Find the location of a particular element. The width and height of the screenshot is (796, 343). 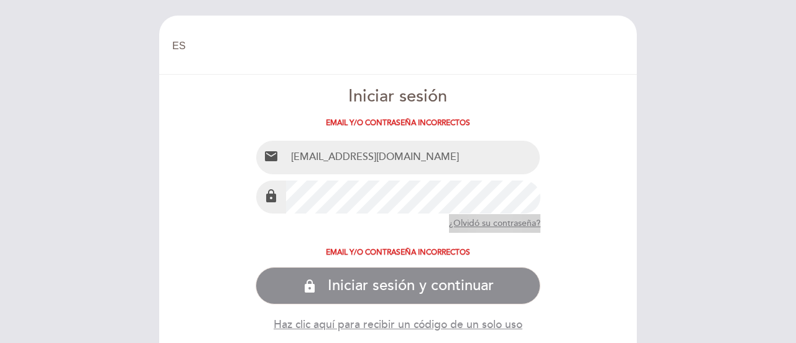

button: ¿Olvidó su contraseña? is located at coordinates (494, 223).